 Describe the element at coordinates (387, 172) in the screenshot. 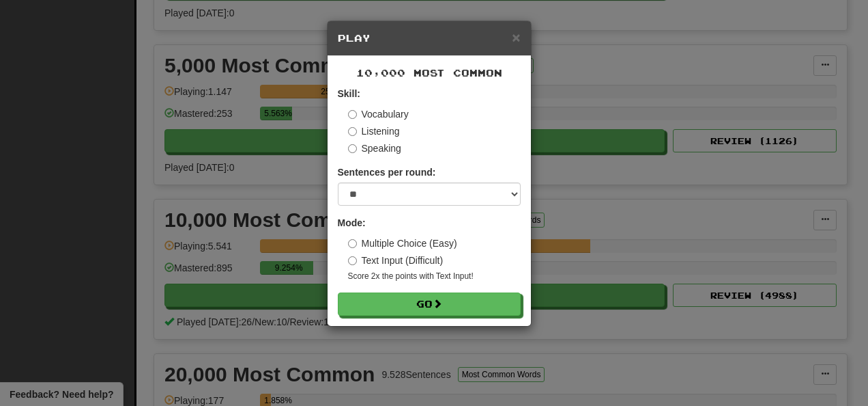

I see `label: Sentences per round:` at that location.